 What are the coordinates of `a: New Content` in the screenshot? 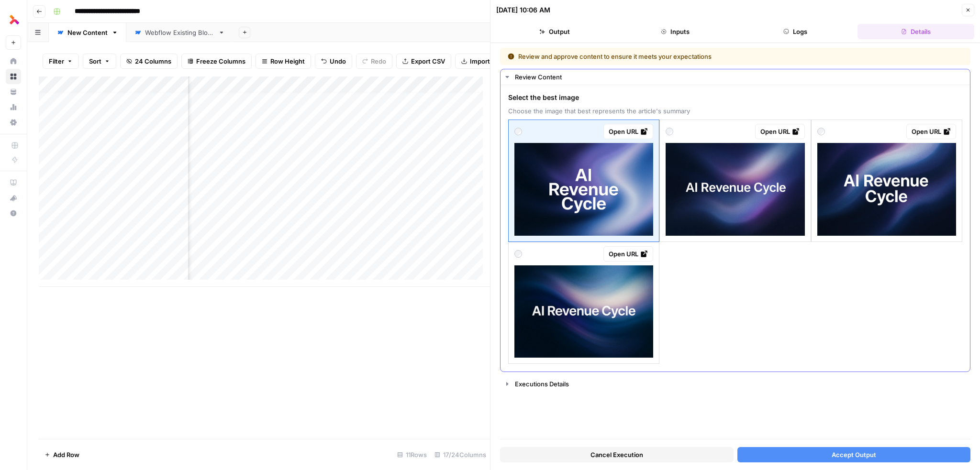 It's located at (87, 32).